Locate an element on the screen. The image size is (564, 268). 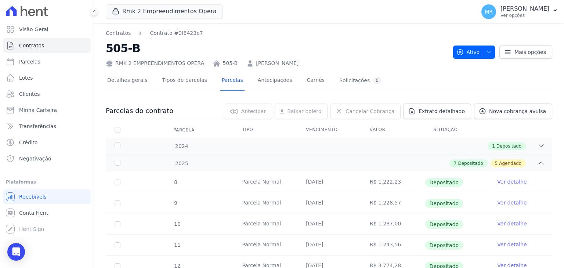
span: 8 is located at coordinates (175, 182).